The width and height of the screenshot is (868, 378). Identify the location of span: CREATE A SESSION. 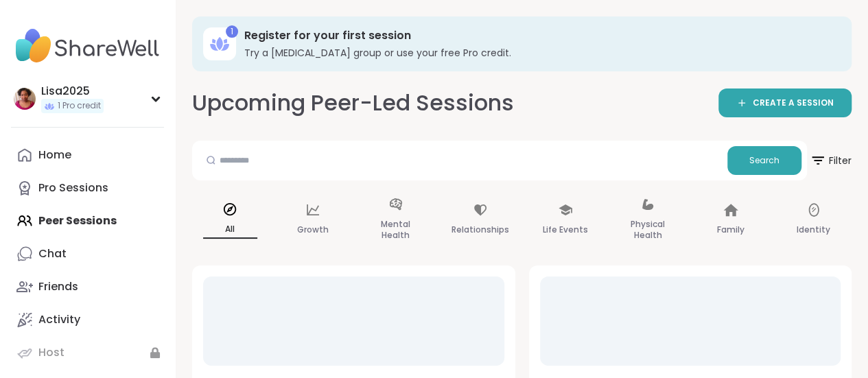
(793, 103).